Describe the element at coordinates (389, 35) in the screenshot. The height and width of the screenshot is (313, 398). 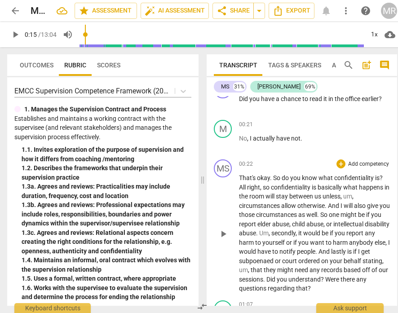
I see `span: cloud_download` at that location.